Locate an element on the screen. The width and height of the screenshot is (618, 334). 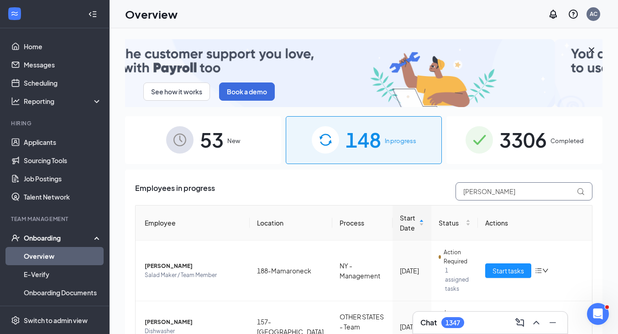
a: Job Postings is located at coordinates (63, 179).